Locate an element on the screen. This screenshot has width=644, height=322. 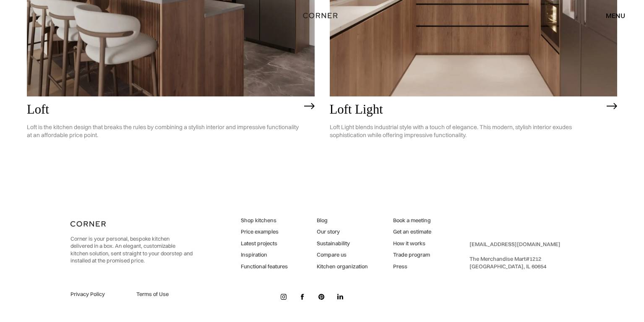
a: Our story is located at coordinates (343, 232).